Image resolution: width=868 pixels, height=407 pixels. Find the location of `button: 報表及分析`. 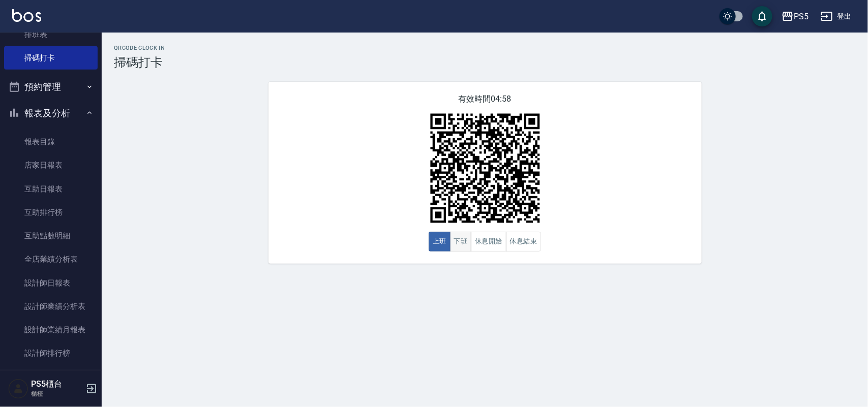

button: 報表及分析 is located at coordinates (51, 113).